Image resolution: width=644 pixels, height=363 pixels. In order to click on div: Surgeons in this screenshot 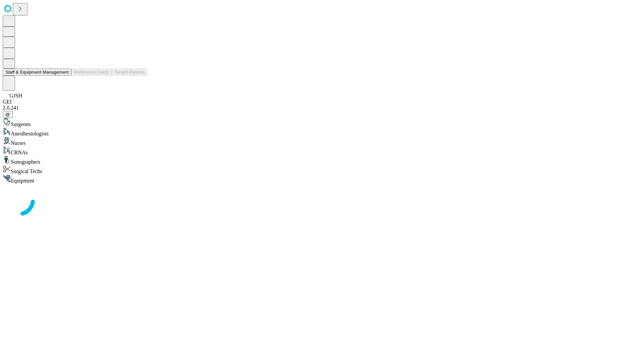, I will do `click(322, 123)`.